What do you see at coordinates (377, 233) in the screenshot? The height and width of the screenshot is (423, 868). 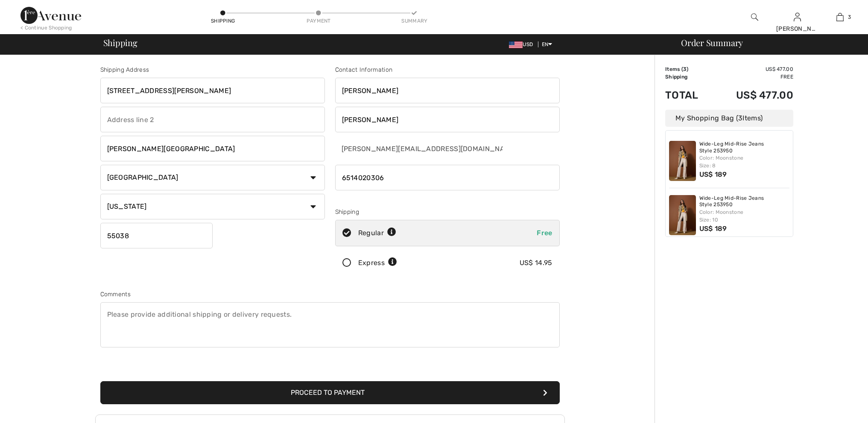 I see `div: Regular` at bounding box center [377, 233].